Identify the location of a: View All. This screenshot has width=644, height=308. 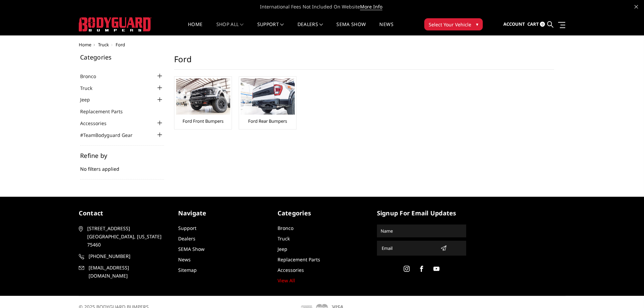
(287, 280).